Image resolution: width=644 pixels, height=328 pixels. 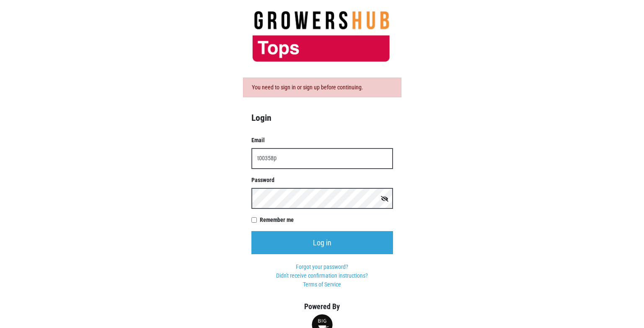 What do you see at coordinates (322, 118) in the screenshot?
I see `h4: Login` at bounding box center [322, 118].